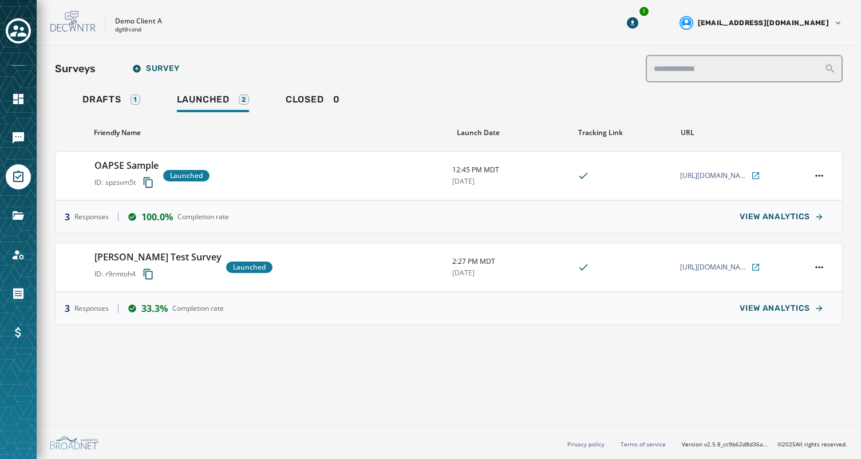  What do you see at coordinates (126, 165) in the screenshot?
I see `h3: OAPSE Sample` at bounding box center [126, 165].